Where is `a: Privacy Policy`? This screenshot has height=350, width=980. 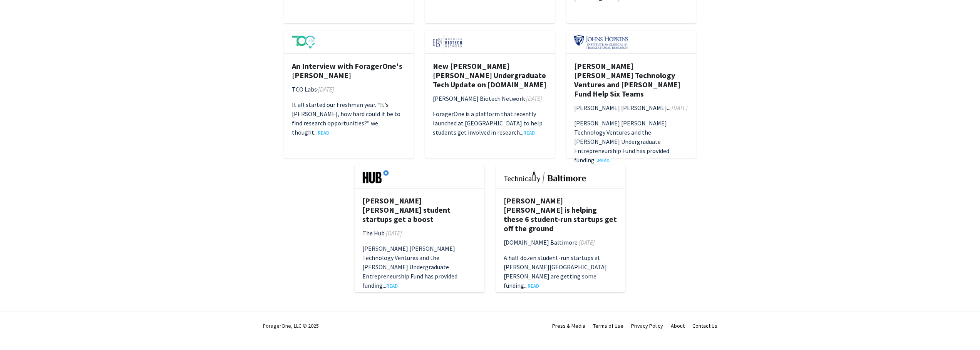 a: Privacy Policy is located at coordinates (647, 325).